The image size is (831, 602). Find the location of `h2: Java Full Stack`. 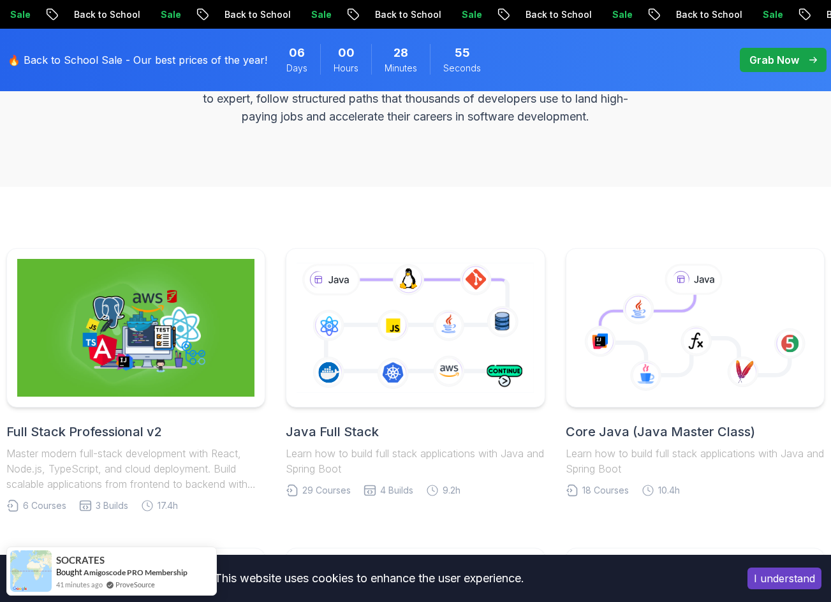

h2: Java Full Stack is located at coordinates (415, 432).